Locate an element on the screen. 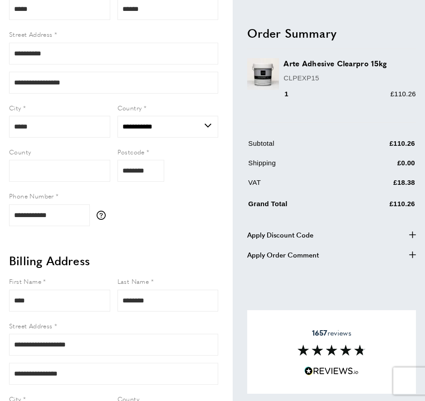  td: £0.00 is located at coordinates (383, 166).